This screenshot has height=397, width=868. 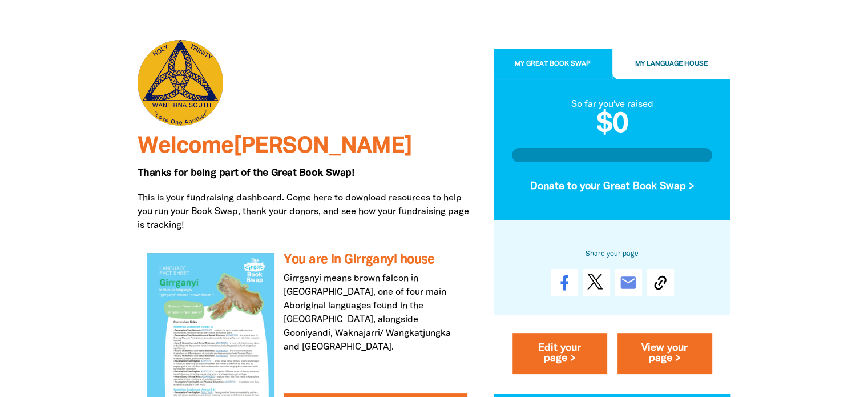 What do you see at coordinates (612, 105) in the screenshot?
I see `div: So far you've raised` at bounding box center [612, 105].